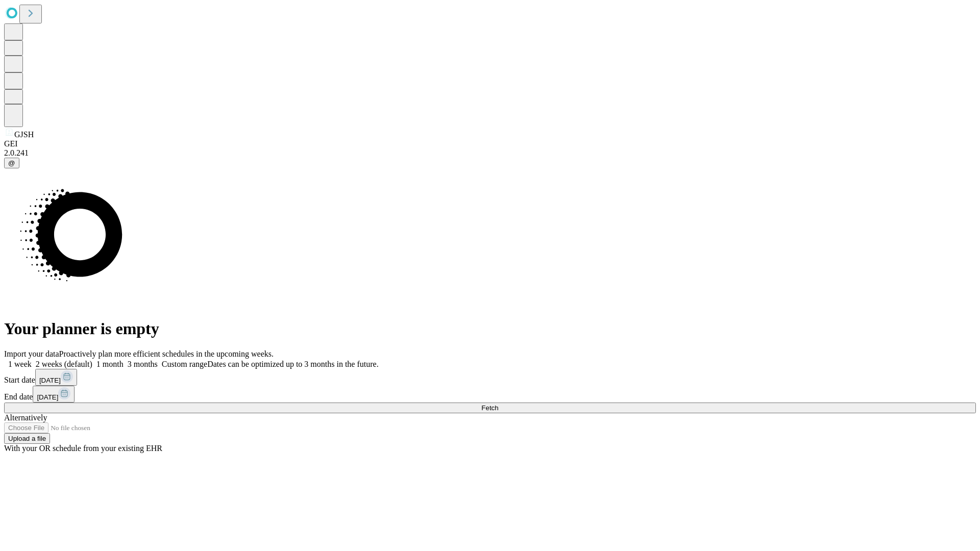 The width and height of the screenshot is (980, 551). I want to click on div: Start date, so click(490, 377).